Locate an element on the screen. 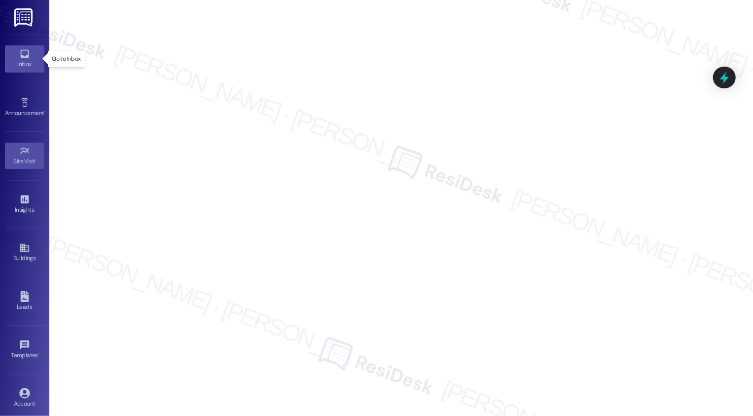  a: Buildings is located at coordinates (25, 252).